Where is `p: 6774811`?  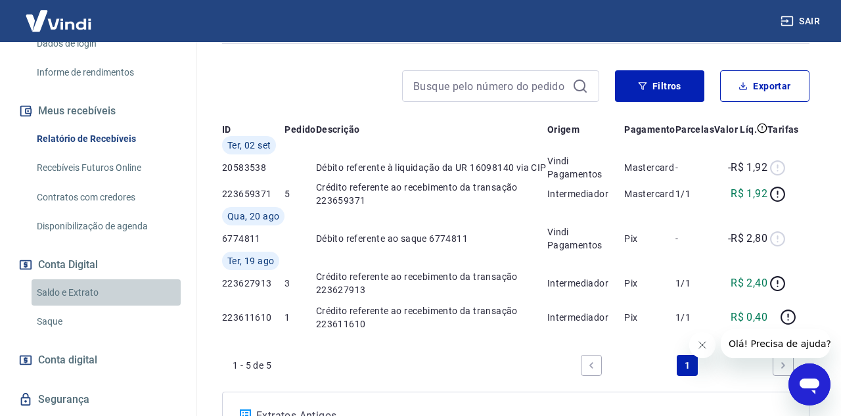
p: 6774811 is located at coordinates (253, 238).